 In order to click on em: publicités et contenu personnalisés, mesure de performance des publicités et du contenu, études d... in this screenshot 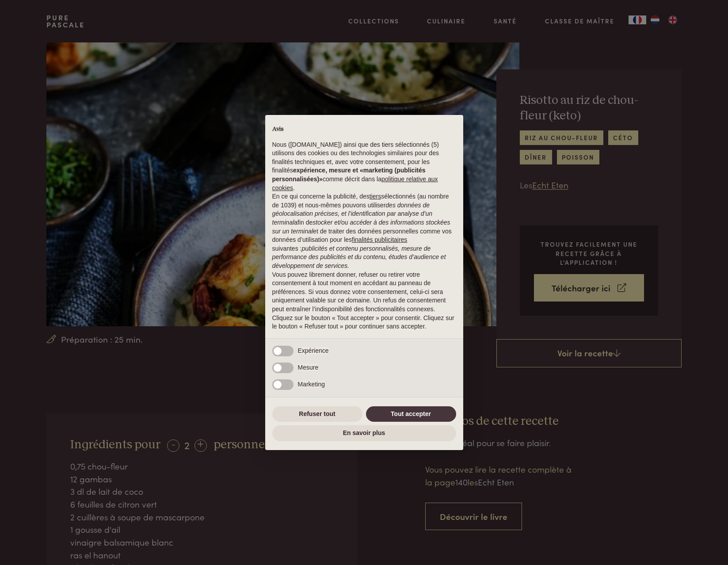, I will do `click(359, 257)`.